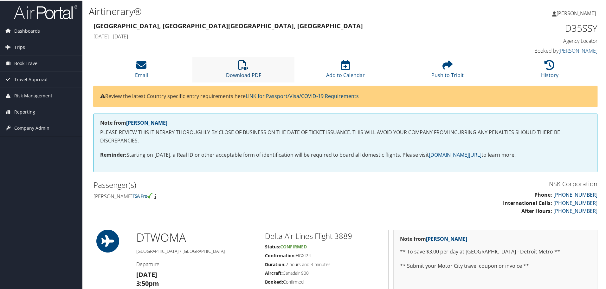  What do you see at coordinates (345, 70) in the screenshot?
I see `a: Add to Calendar` at bounding box center [345, 70].